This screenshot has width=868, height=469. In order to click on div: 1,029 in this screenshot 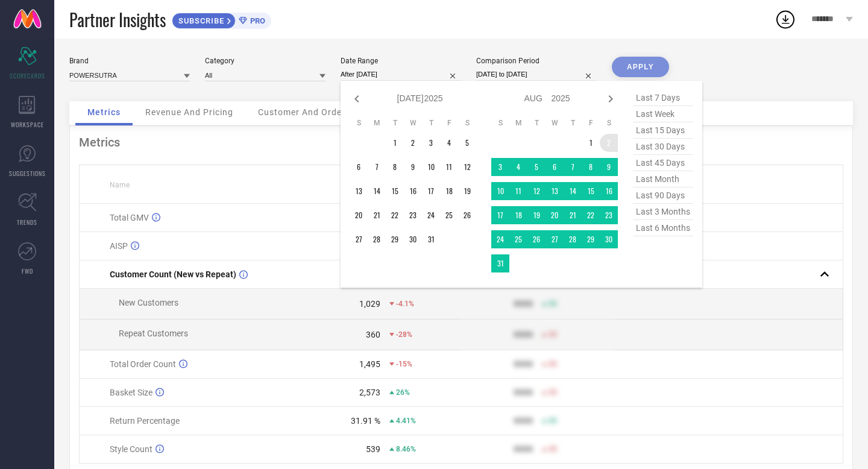, I will do `click(369, 304)`.